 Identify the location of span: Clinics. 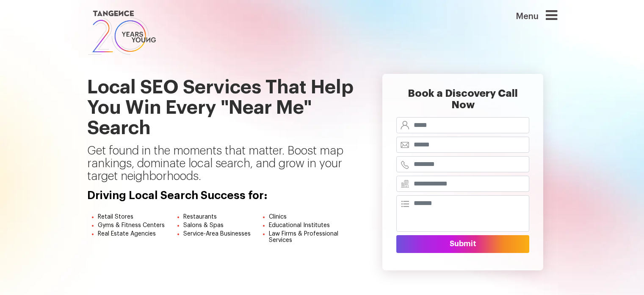
(278, 217).